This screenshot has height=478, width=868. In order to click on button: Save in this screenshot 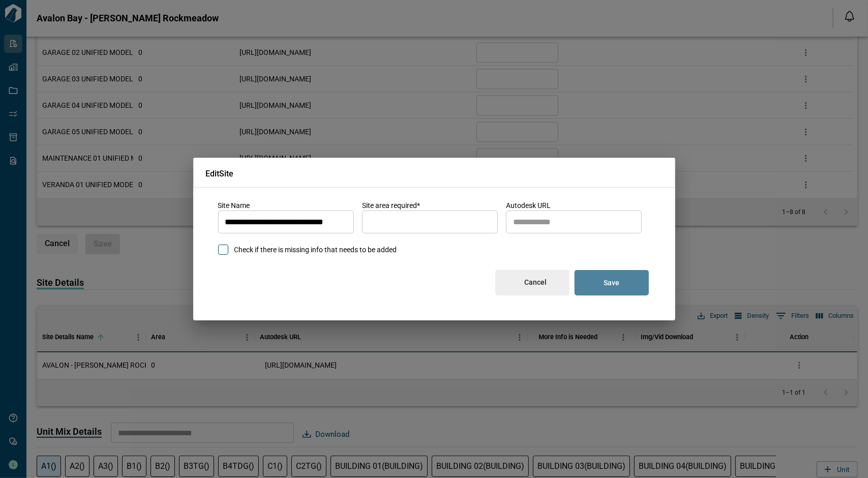, I will do `click(612, 283)`.